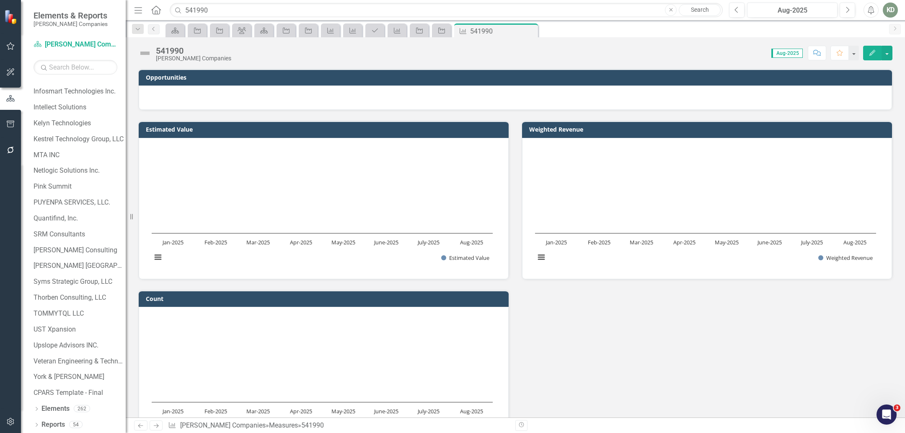 The image size is (905, 433). What do you see at coordinates (80, 171) in the screenshot?
I see `a: Netlogic Solutions Inc.` at bounding box center [80, 171].